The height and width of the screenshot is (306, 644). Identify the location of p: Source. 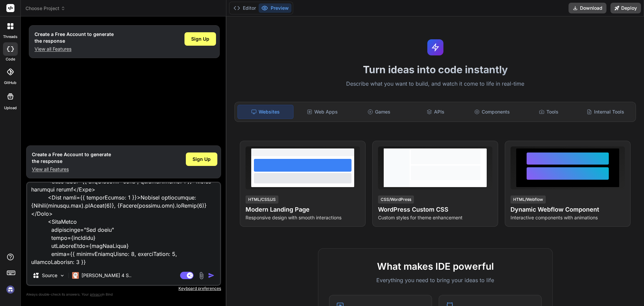
(50, 276).